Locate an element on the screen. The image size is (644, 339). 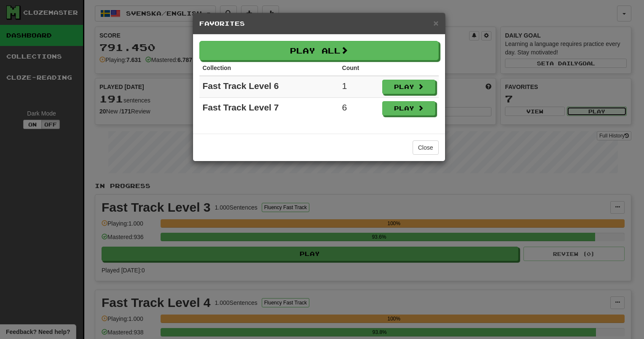
td: 1 is located at coordinates (358, 87).